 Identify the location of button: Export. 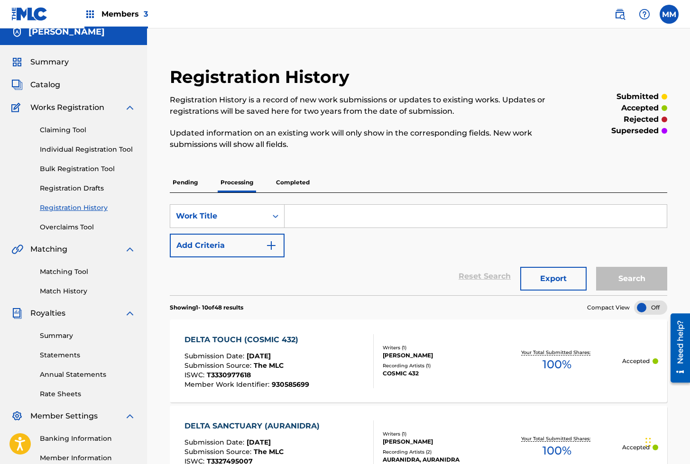
(554, 279).